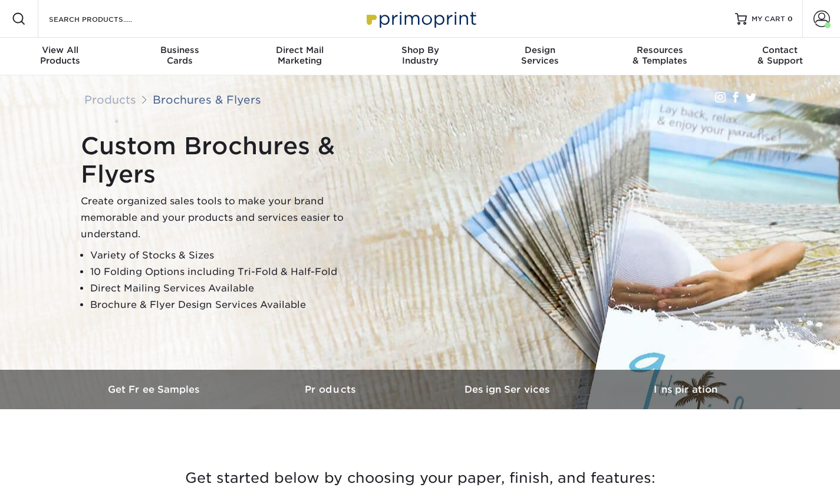 Image resolution: width=840 pixels, height=504 pixels. What do you see at coordinates (420, 50) in the screenshot?
I see `span: Shop By` at bounding box center [420, 50].